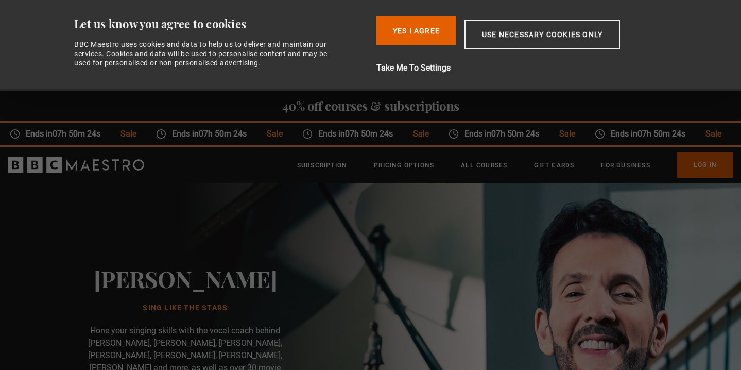 The height and width of the screenshot is (370, 741). I want to click on a: Subscription, so click(322, 165).